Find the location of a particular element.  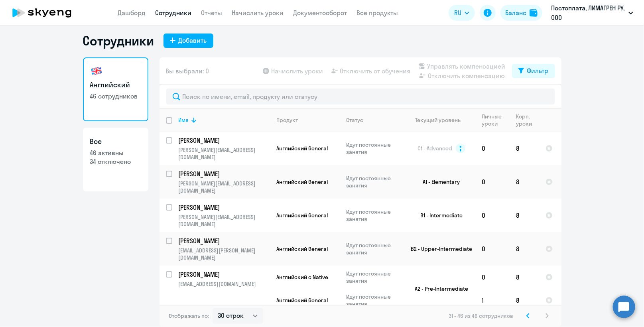

td: A1 - Elementary is located at coordinates (438, 181).